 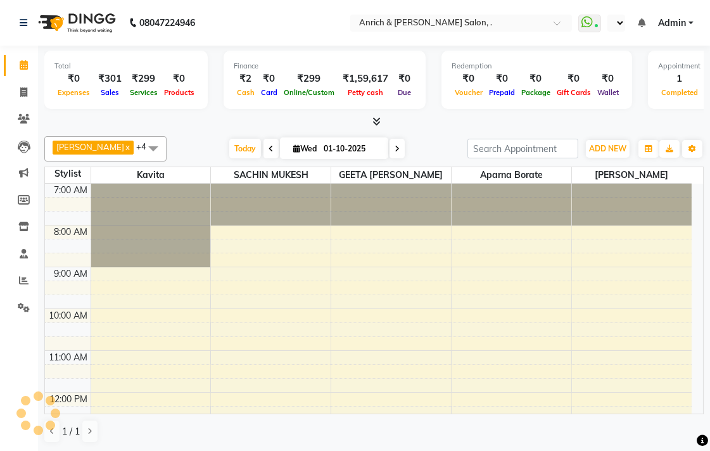 What do you see at coordinates (151, 175) in the screenshot?
I see `span: Kavita` at bounding box center [151, 175].